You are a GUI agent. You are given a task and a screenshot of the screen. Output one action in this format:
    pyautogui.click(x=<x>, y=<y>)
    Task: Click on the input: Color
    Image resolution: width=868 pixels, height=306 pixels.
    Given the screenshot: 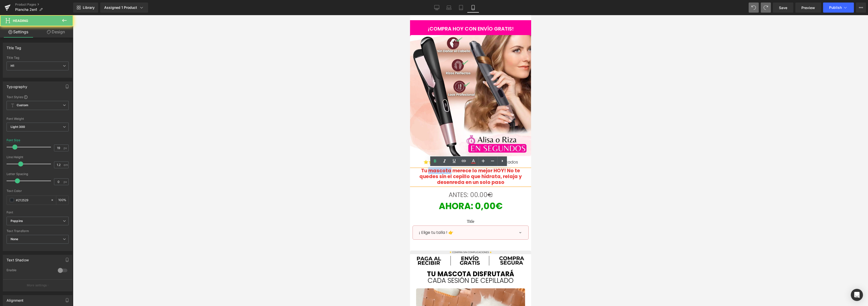 What is the action you would take?
    pyautogui.click(x=32, y=200)
    